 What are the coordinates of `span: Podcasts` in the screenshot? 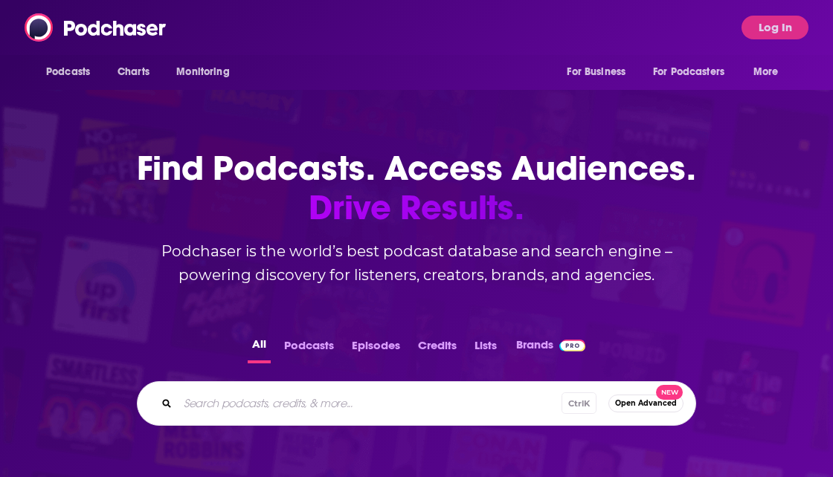 It's located at (68, 72).